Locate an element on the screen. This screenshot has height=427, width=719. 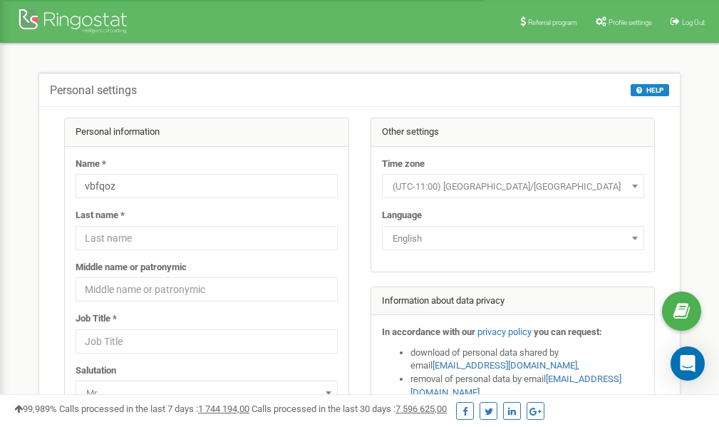
strong: In accordance with our is located at coordinates (428, 331).